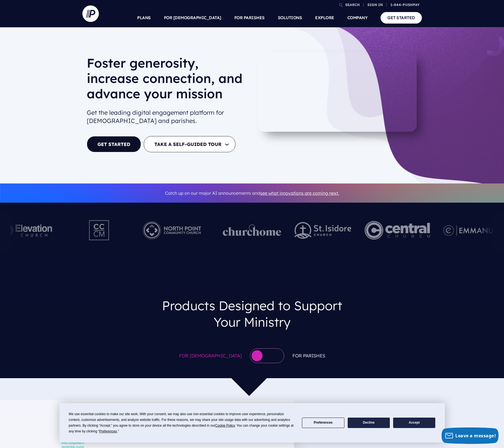 The height and width of the screenshot is (448, 504). I want to click on button: Accept, so click(414, 422).